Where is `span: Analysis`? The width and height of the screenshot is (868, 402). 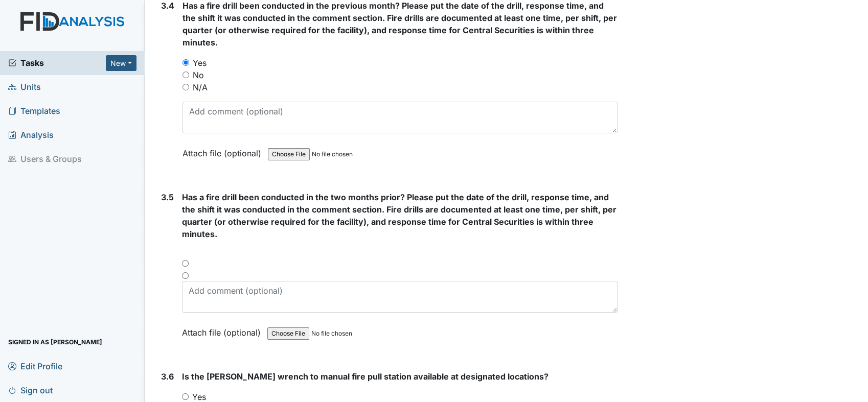
span: Analysis is located at coordinates (31, 135).